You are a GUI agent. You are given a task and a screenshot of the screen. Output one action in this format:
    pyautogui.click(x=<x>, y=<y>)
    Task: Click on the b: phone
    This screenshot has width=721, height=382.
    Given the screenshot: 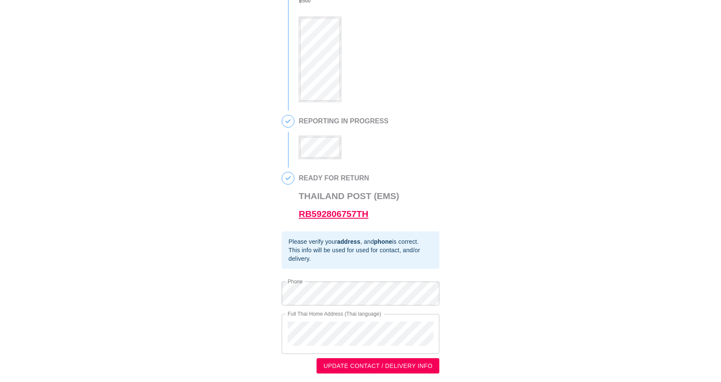 What is the action you would take?
    pyautogui.click(x=383, y=242)
    